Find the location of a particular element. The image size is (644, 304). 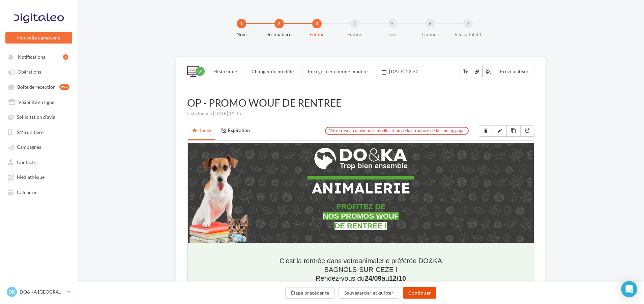

span: Campagnes is located at coordinates (29, 147).